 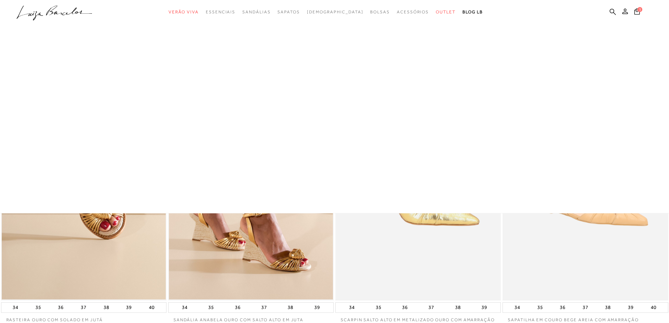 What do you see at coordinates (413, 12) in the screenshot?
I see `span: Acessórios` at bounding box center [413, 12].